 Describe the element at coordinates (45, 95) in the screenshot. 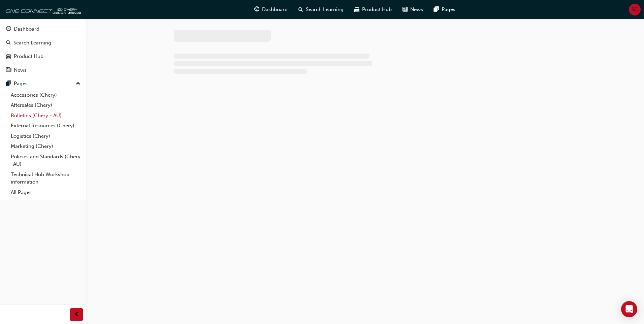

I see `a: Accessories (Chery)` at that location.